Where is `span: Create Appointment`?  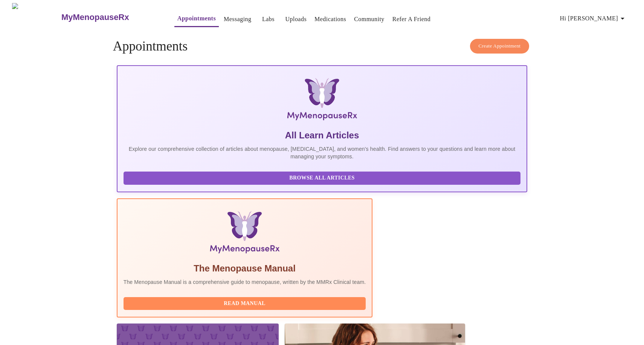 span: Create Appointment is located at coordinates (500, 46).